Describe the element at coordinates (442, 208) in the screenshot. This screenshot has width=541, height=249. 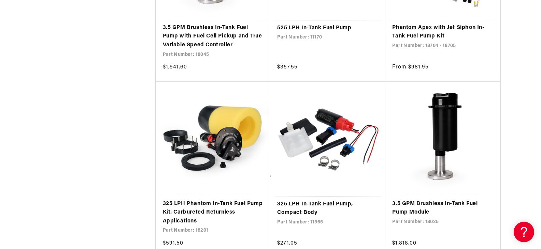
I see `a: 3.5 GPM Brushless In-Tank Fuel Pump Module` at that location.